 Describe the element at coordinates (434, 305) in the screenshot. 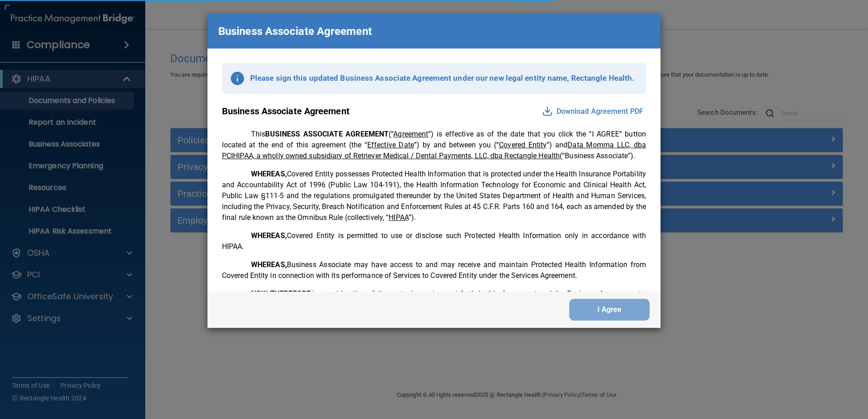

I see `p: in consideration of the mutual promises set forth in this Agreement and the Business Arrangements...` at that location.